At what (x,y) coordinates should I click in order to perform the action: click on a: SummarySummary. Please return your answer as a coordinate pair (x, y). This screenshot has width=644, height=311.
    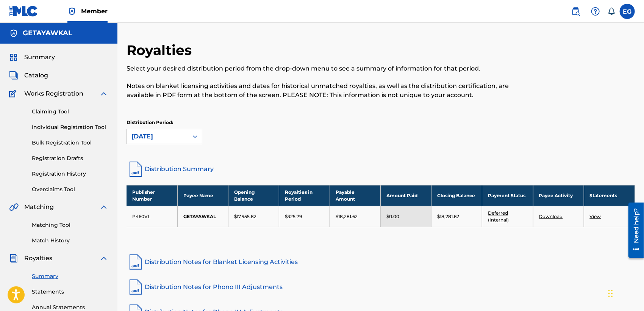
    Looking at the image, I should click on (32, 57).